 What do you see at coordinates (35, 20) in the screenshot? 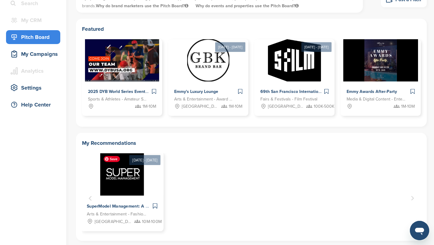
I see `div: My CRM` at bounding box center [35, 20].